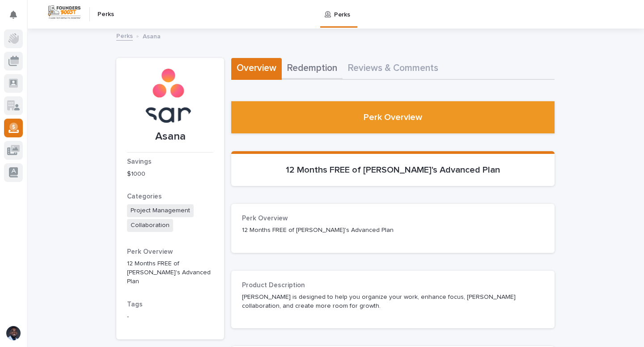 This screenshot has height=347, width=644. What do you see at coordinates (14, 333) in the screenshot?
I see `button: users-avatar` at bounding box center [14, 333].